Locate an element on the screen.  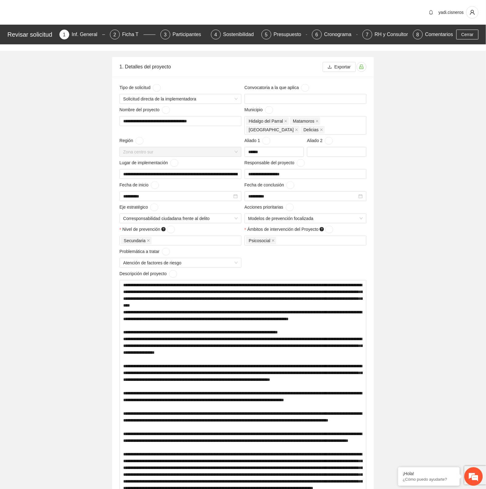
button: Fecha de inicio is located at coordinates (155, 185).